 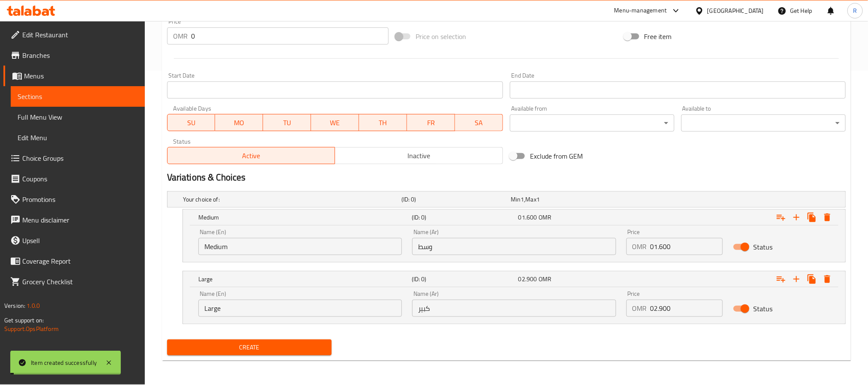 What do you see at coordinates (74, 158) in the screenshot?
I see `a: Choice Groups` at bounding box center [74, 158].